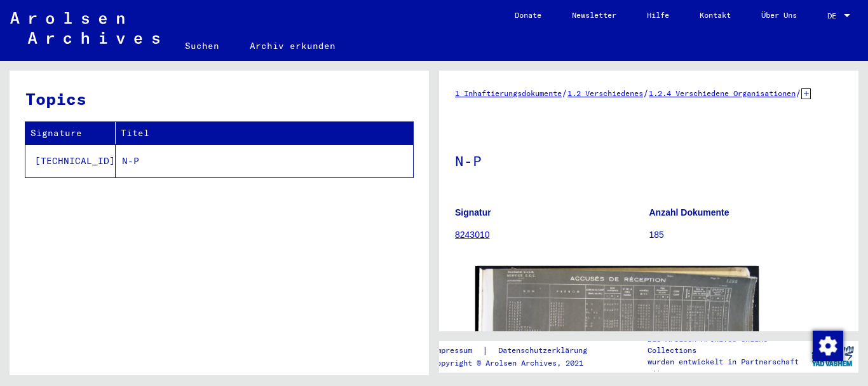 Image resolution: width=868 pixels, height=386 pixels. I want to click on h3: Topics, so click(219, 99).